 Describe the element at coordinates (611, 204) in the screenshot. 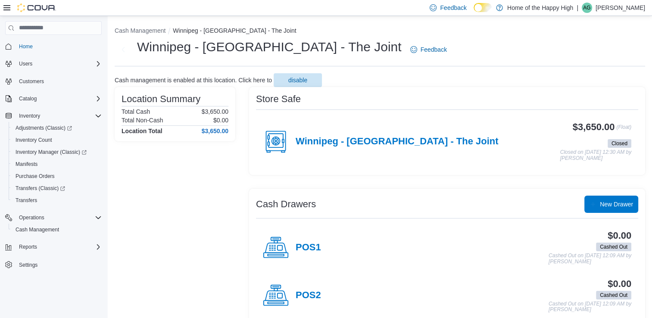

I see `button: New Drawer` at that location.